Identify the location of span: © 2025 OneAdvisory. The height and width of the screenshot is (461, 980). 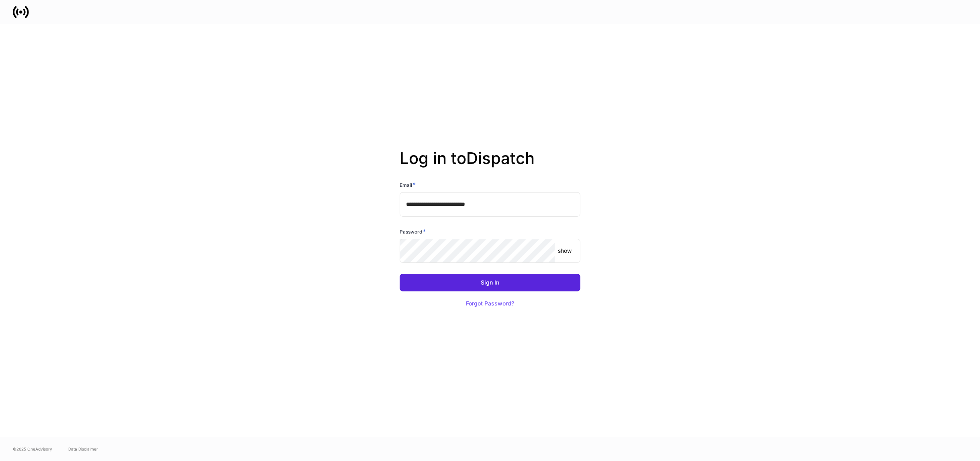
(33, 449).